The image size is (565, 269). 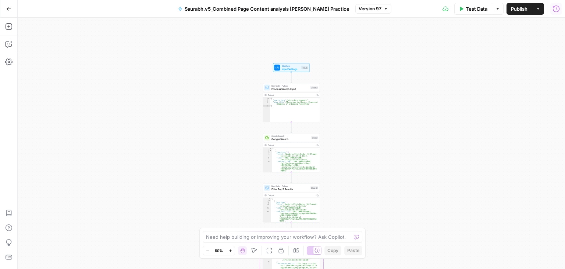 What do you see at coordinates (333, 250) in the screenshot?
I see `span: Copy` at bounding box center [333, 250].